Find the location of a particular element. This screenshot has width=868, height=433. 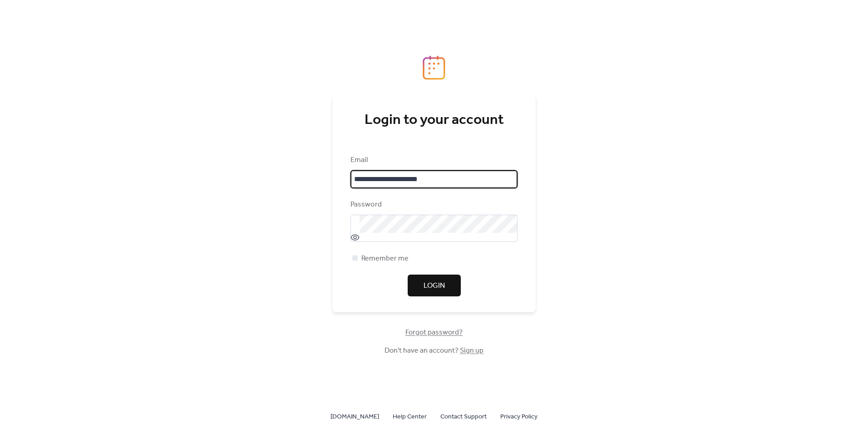

span: Forgot password? is located at coordinates (434, 333).